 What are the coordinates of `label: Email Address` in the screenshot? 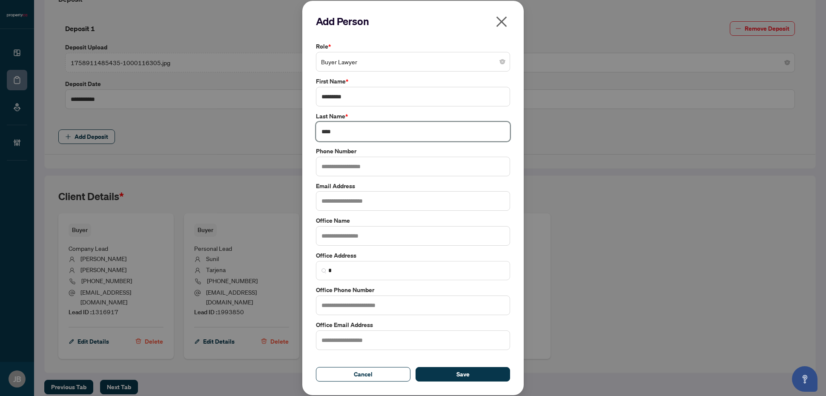 It's located at (413, 186).